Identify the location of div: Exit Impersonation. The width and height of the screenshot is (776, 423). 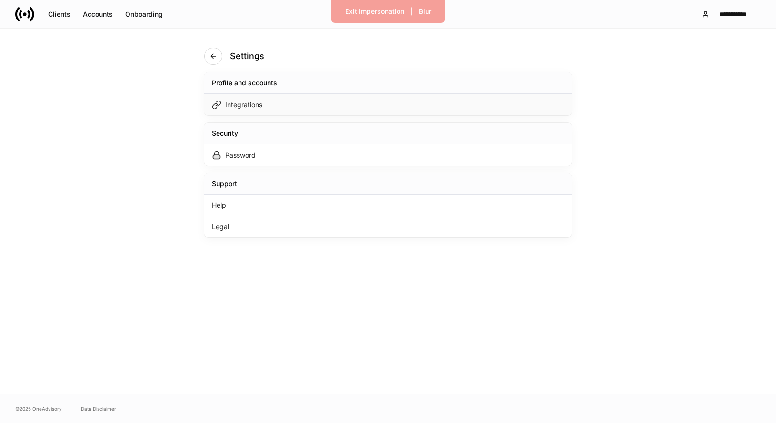
(375, 11).